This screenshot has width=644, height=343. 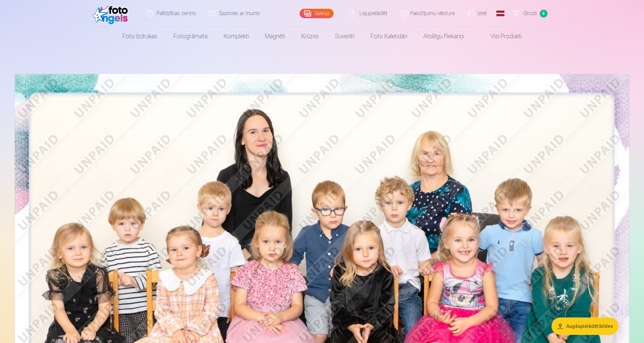 What do you see at coordinates (140, 36) in the screenshot?
I see `a: Foto izdrukas` at bounding box center [140, 36].